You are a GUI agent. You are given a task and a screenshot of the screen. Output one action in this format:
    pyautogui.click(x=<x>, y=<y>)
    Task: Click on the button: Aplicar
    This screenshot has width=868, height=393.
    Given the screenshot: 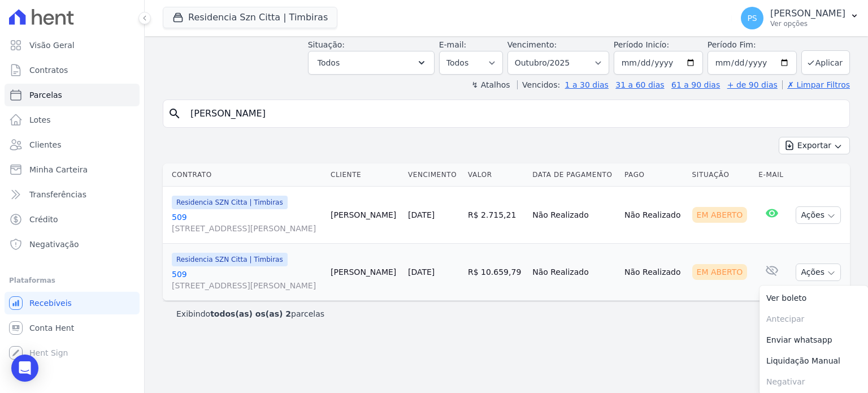 What is the action you would take?
    pyautogui.click(x=826, y=62)
    